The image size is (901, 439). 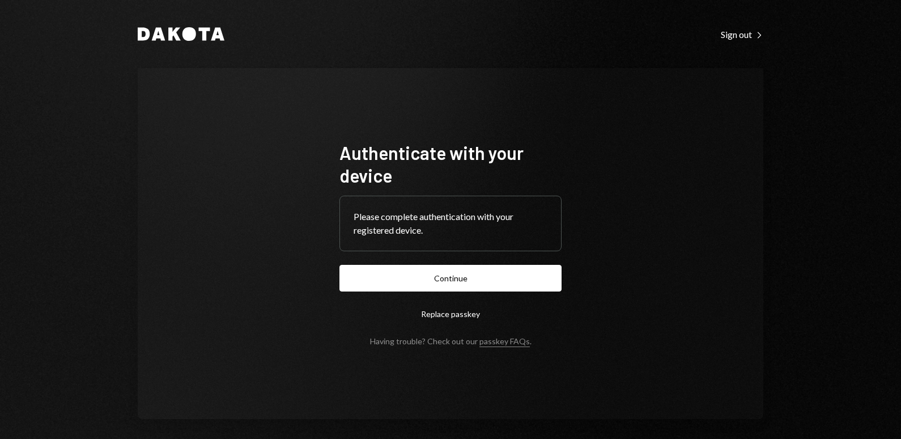 What do you see at coordinates (504, 341) in the screenshot?
I see `a: passkey FAQs` at bounding box center [504, 341].